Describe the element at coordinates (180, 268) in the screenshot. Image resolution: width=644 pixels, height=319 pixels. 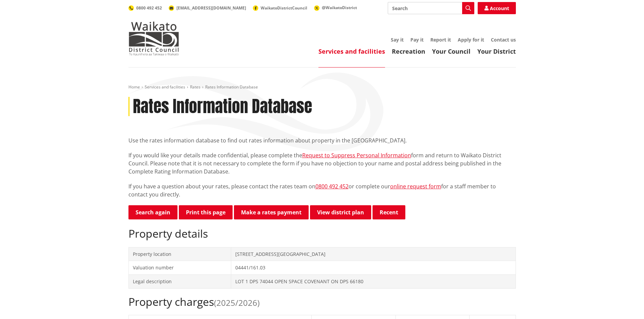
I see `td: Valuation number` at that location.